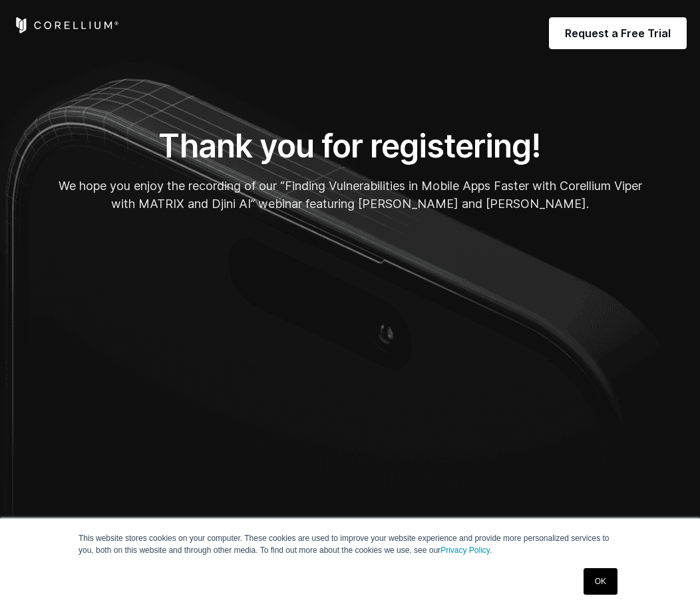 The image size is (700, 612). What do you see at coordinates (350, 544) in the screenshot?
I see `p: This website stores cookies on your computer. These cookies are used to improve your website expe...` at bounding box center [350, 544].